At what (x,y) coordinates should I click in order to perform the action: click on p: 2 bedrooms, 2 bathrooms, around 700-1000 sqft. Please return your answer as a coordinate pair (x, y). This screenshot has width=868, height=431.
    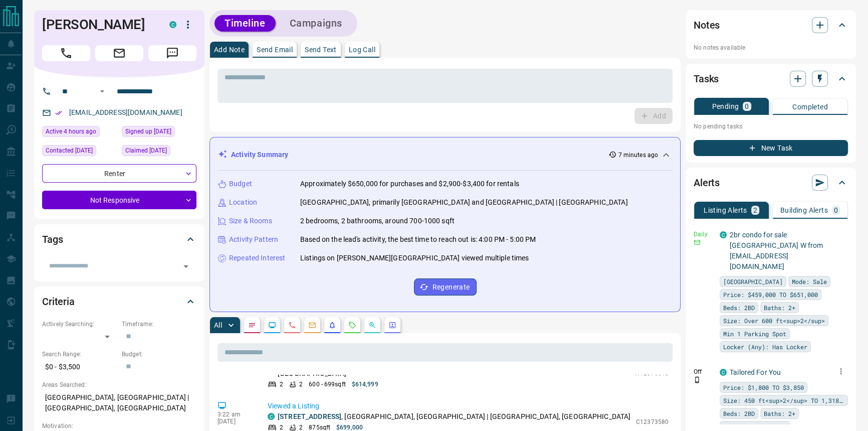
    Looking at the image, I should click on (377, 221).